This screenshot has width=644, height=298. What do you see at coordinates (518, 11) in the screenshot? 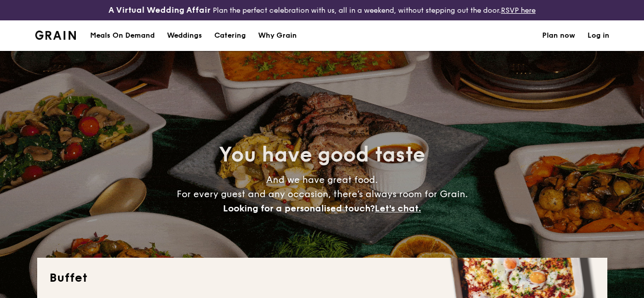
I see `a: RSVP here` at bounding box center [518, 11].